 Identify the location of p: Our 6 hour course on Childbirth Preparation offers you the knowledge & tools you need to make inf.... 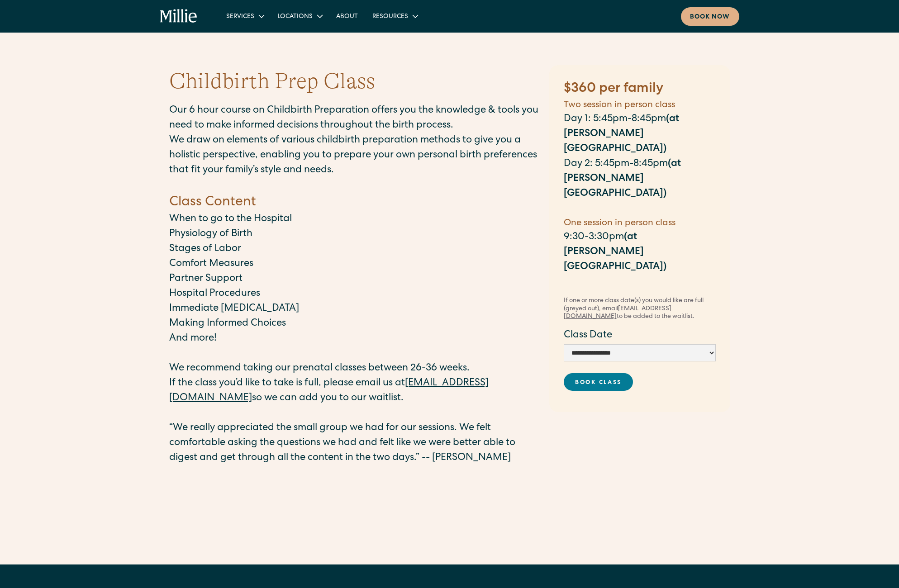
(355, 118).